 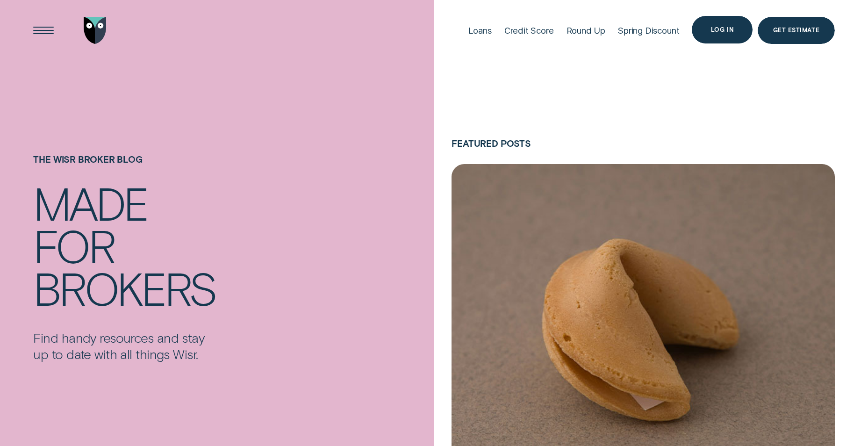 What do you see at coordinates (124, 346) in the screenshot?
I see `p: Find handy resources and stay up to date with all things Wisr.` at bounding box center [124, 346].